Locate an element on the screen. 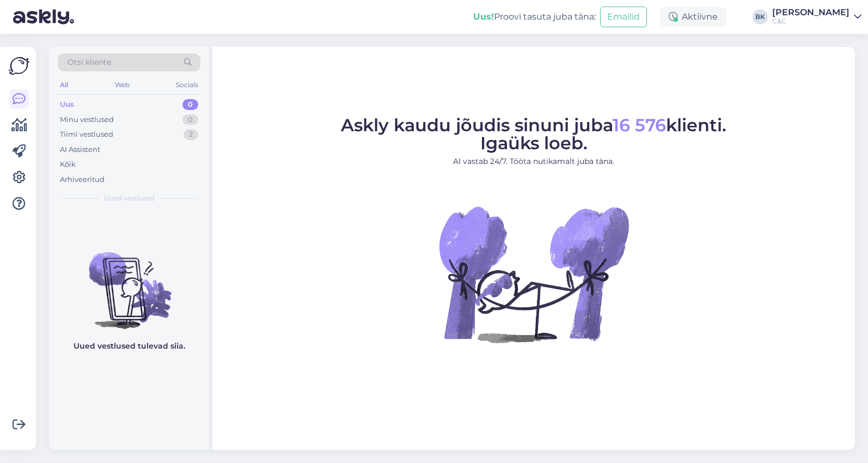 Image resolution: width=868 pixels, height=463 pixels. div: BK is located at coordinates (760, 16).